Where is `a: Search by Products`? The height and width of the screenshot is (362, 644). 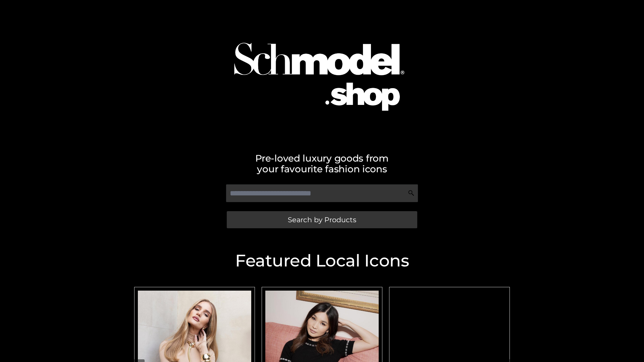 a: Search by Products is located at coordinates (322, 220).